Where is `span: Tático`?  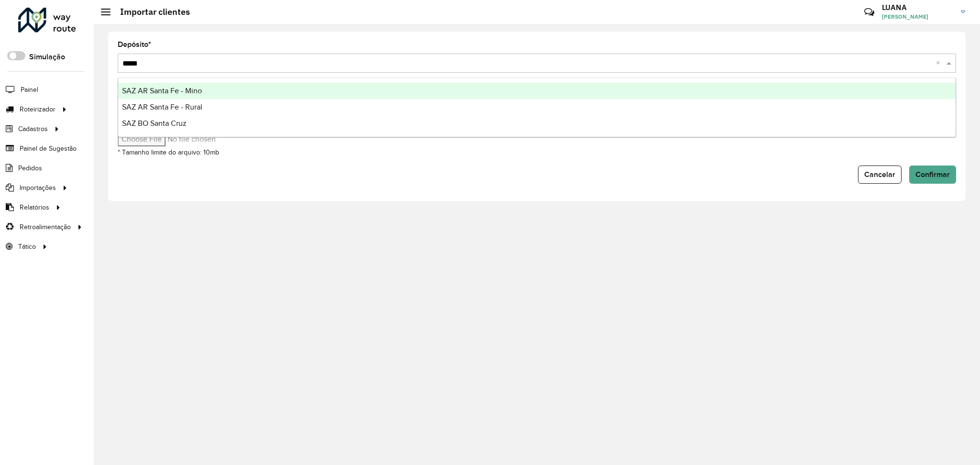 span: Tático is located at coordinates (27, 247).